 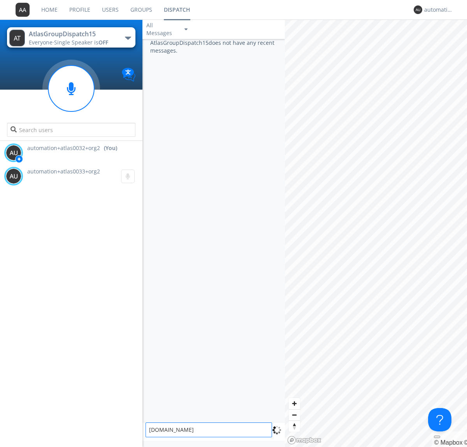 What do you see at coordinates (294, 426) in the screenshot?
I see `span: Reset bearing to north` at bounding box center [294, 426].